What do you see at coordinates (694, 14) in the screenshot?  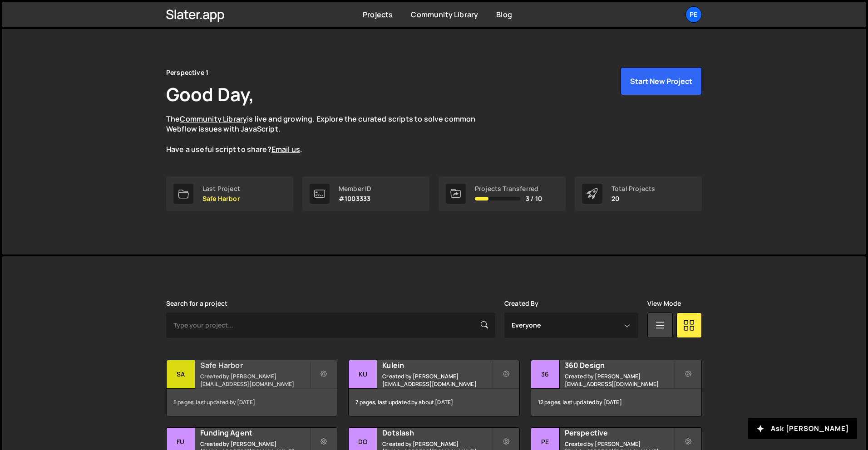 I see `a: Pe` at bounding box center [694, 14].